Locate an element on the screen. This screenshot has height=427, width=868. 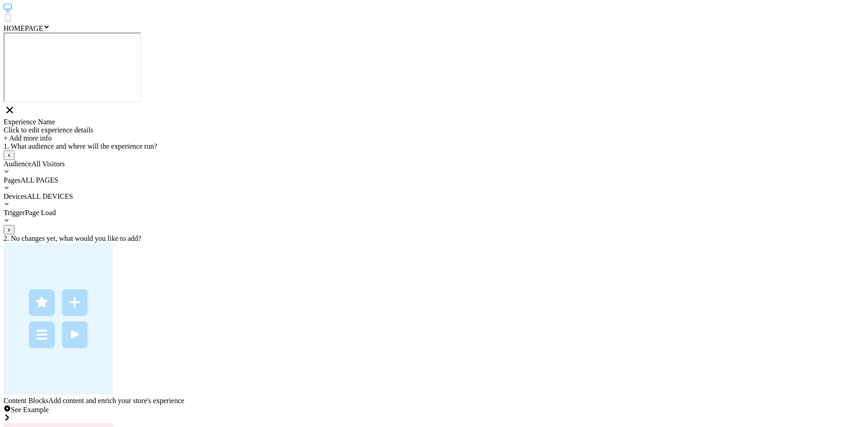
span: 1. What audience and where will the experience run? is located at coordinates (80, 146).